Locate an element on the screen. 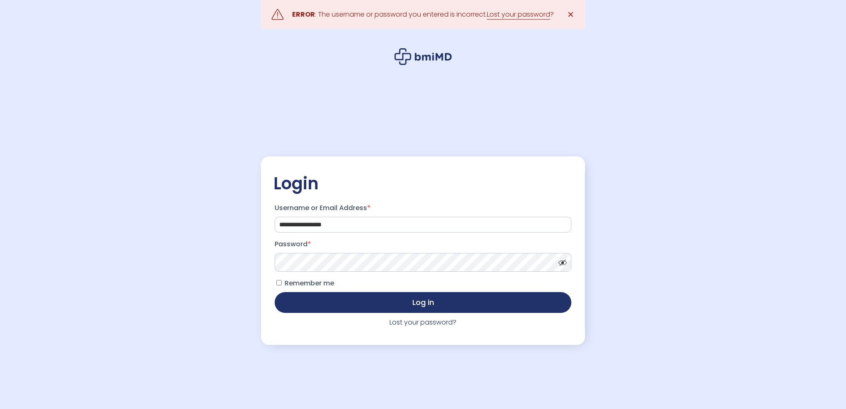 The image size is (846, 409). input: Remember me is located at coordinates (279, 282).